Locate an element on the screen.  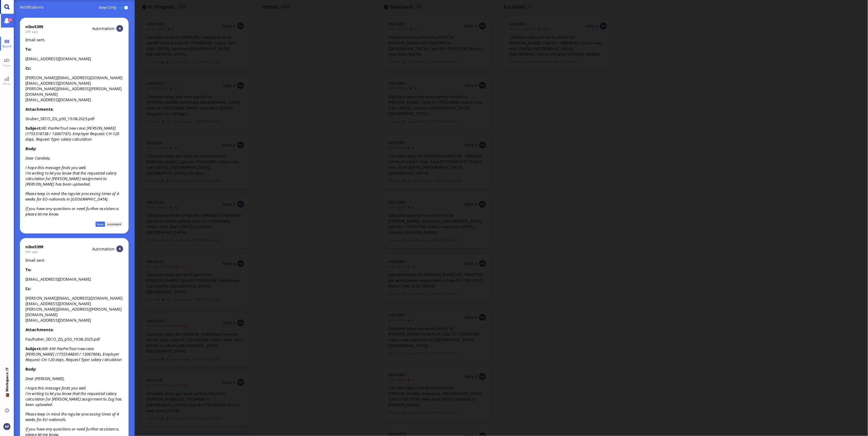
img: You is located at coordinates (7, 427).